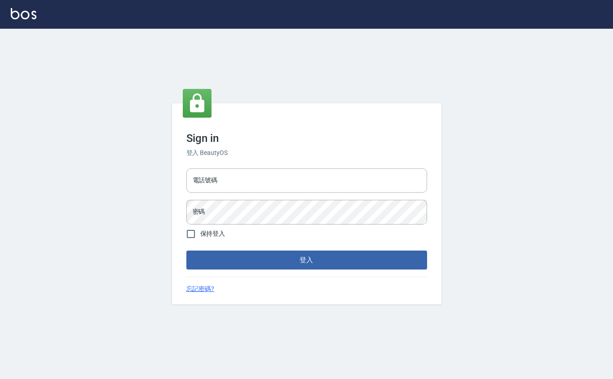 This screenshot has height=379, width=613. I want to click on img: Logo, so click(23, 13).